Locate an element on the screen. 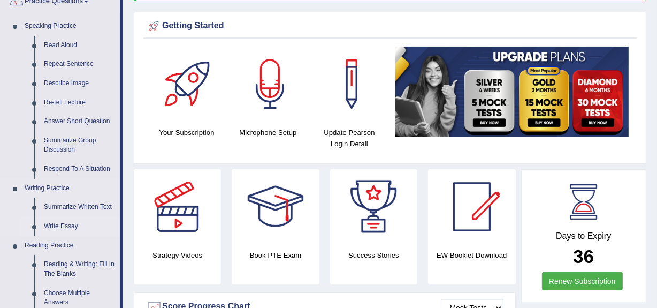 The width and height of the screenshot is (657, 308). h4: Book PTE Exam is located at coordinates (275, 255).